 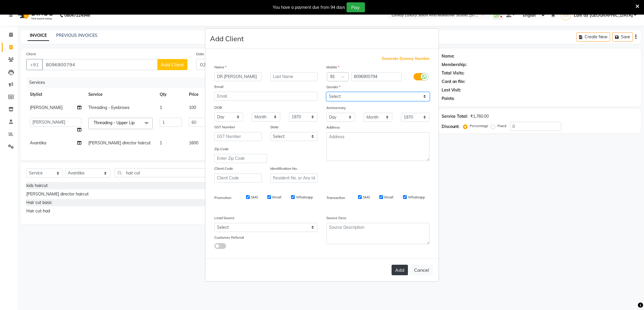 I want to click on label: Transaction, so click(x=336, y=198).